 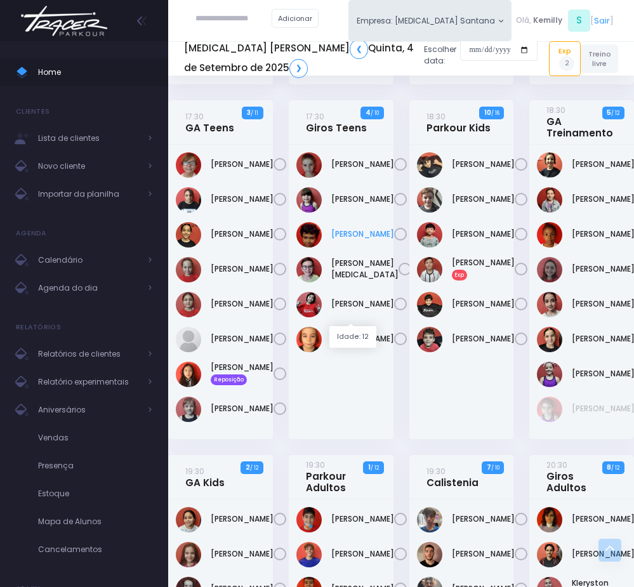 What do you see at coordinates (548, 20) in the screenshot?
I see `span: Kemilly` at bounding box center [548, 20].